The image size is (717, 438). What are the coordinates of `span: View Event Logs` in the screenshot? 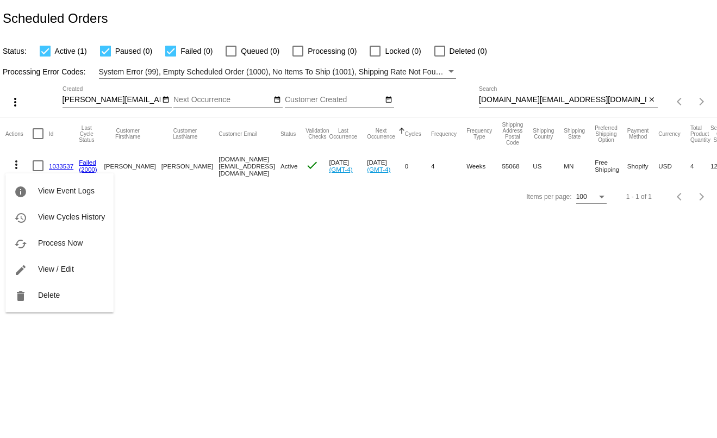 It's located at (66, 191).